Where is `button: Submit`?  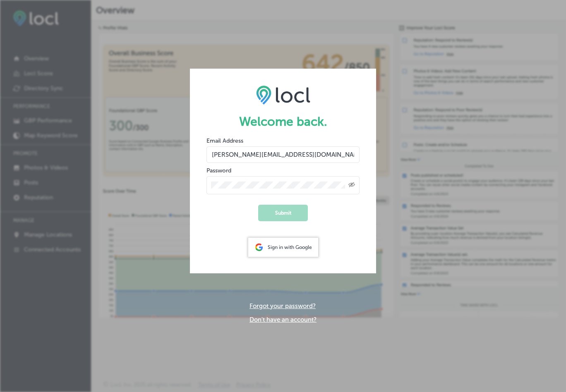 button: Submit is located at coordinates (283, 213).